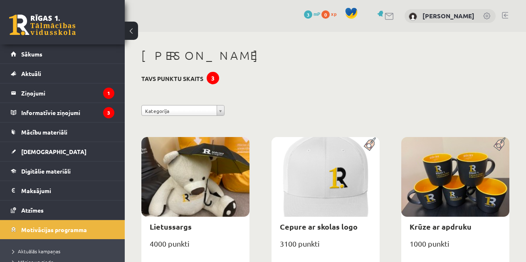 The height and width of the screenshot is (262, 526). What do you see at coordinates (64, 251) in the screenshot?
I see `a: Aktuālās kampaņas` at bounding box center [64, 251].